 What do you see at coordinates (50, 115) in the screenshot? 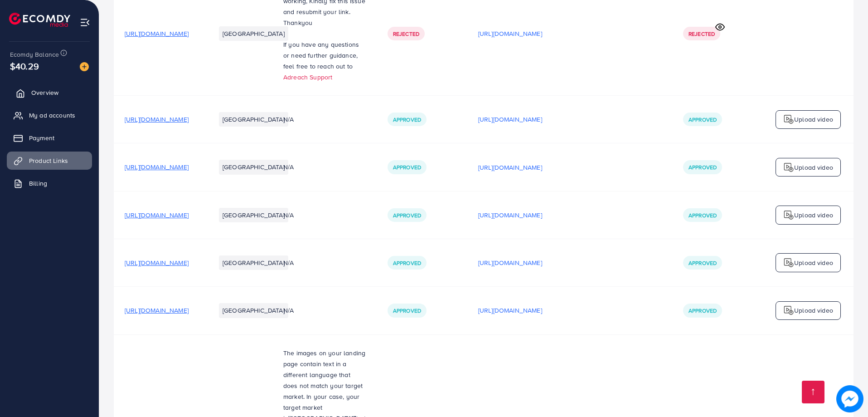
I see `a: My ad accounts` at bounding box center [50, 115].